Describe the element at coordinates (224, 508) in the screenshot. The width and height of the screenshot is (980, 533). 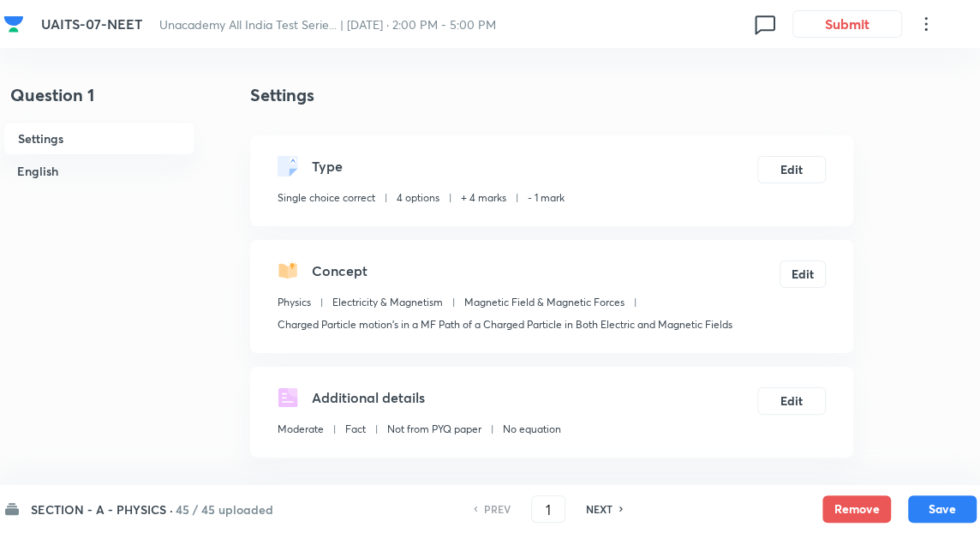
I see `h6: 45 / 45 uploaded` at that location.